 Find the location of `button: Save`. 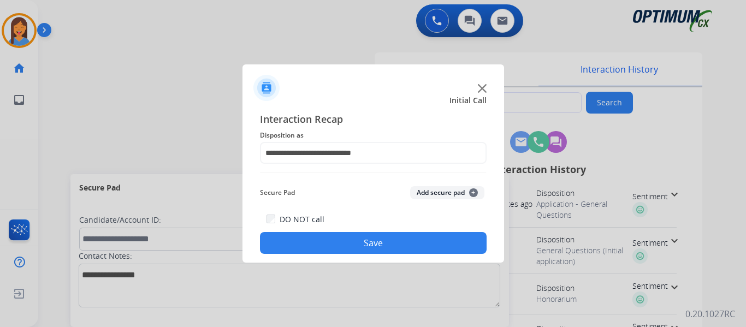

button: Save is located at coordinates (373, 243).